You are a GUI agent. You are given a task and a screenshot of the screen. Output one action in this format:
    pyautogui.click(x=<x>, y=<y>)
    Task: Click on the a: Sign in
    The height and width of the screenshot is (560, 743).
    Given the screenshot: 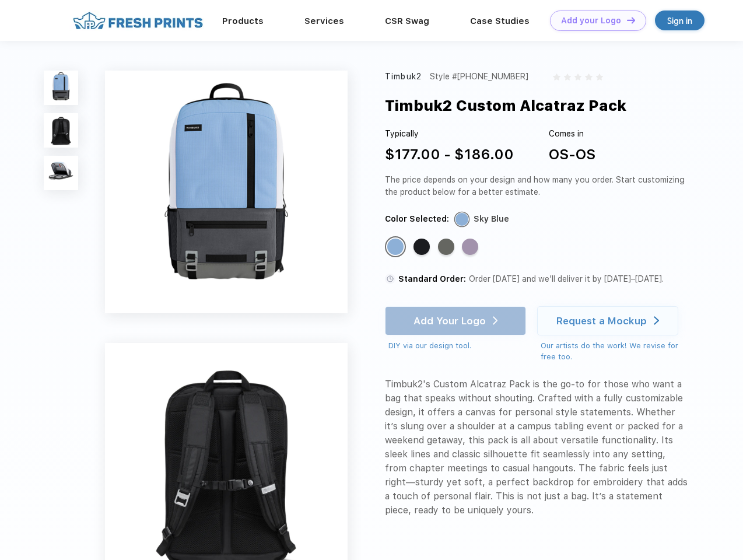 What is the action you would take?
    pyautogui.click(x=679, y=21)
    